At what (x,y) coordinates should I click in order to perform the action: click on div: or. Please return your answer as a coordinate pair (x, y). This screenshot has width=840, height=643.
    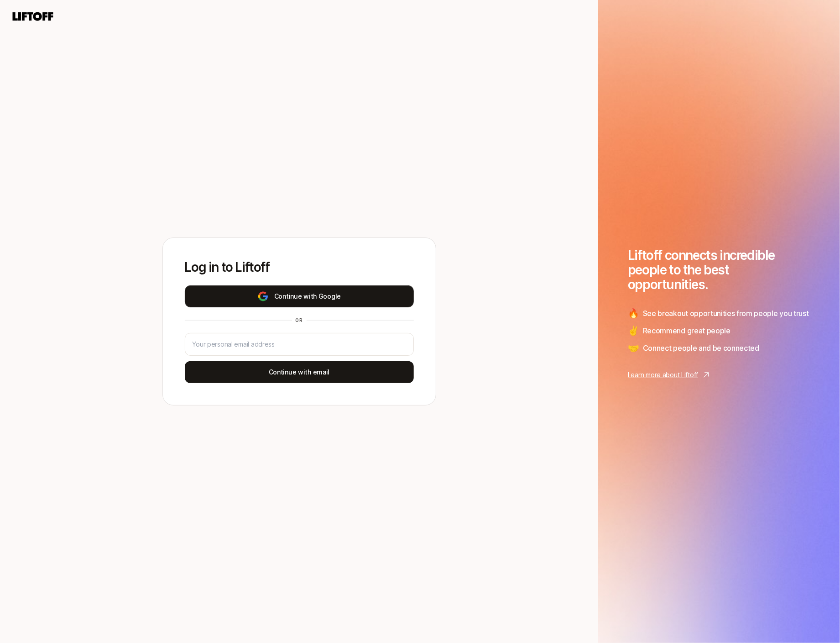
    Looking at the image, I should click on (300, 320).